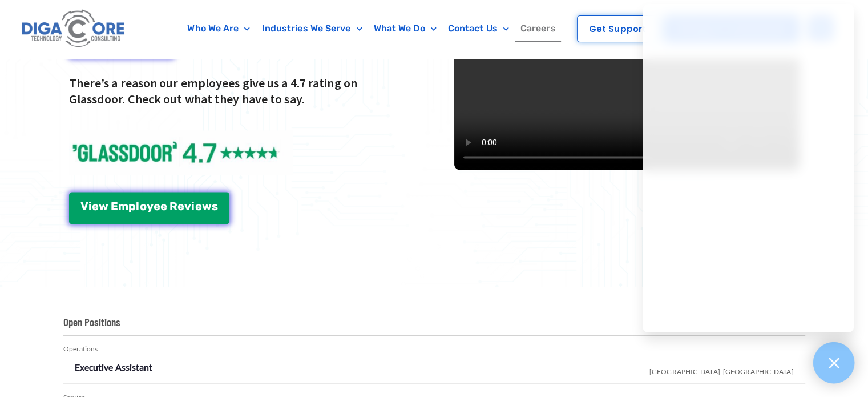 This screenshot has width=868, height=397. Describe the element at coordinates (143, 206) in the screenshot. I see `span: o` at that location.